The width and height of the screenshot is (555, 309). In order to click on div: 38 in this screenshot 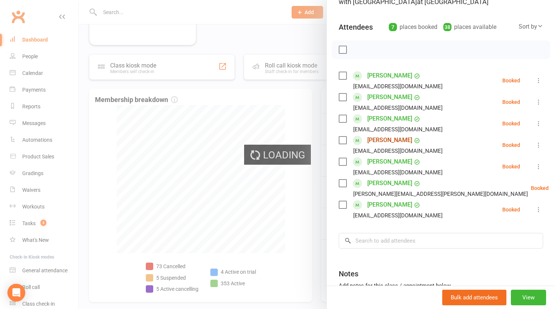, I will do `click(448, 27)`.